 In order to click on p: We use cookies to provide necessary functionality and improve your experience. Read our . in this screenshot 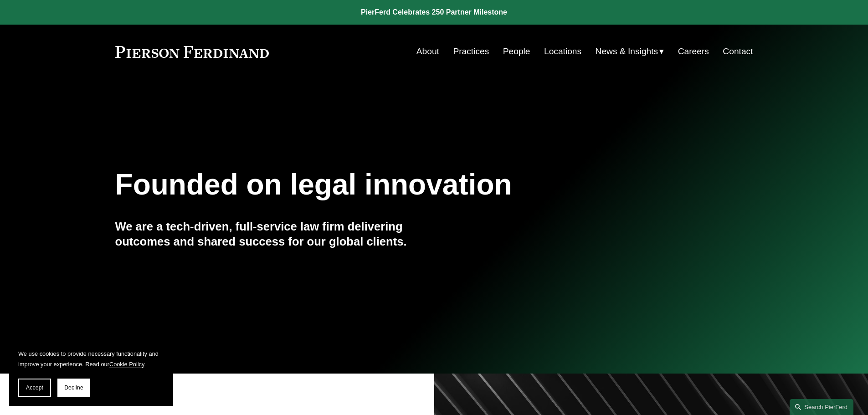, I will do `click(91, 359)`.